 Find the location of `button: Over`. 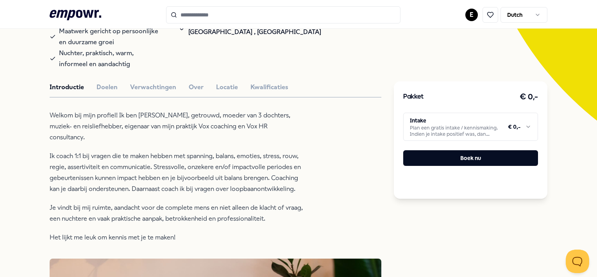

button: Over is located at coordinates (196, 87).